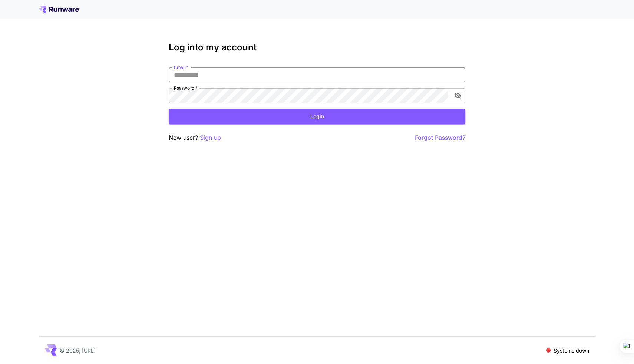  What do you see at coordinates (317, 47) in the screenshot?
I see `h3: Log into my account` at bounding box center [317, 47].